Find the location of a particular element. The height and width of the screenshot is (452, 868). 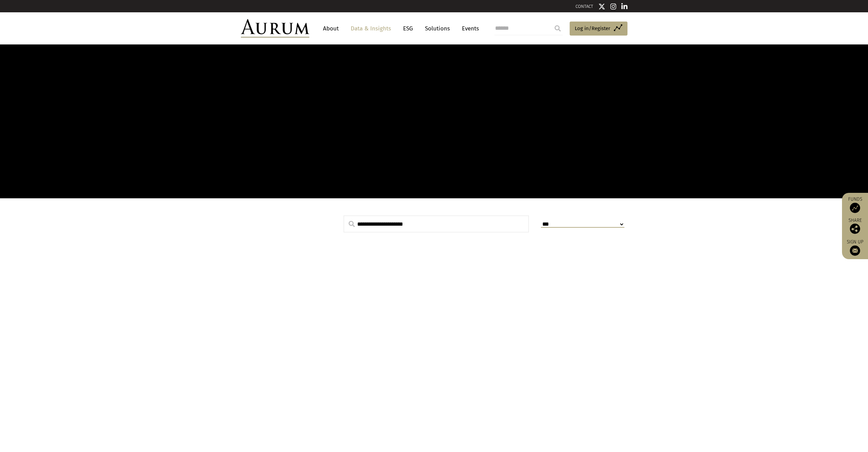

img: Instagram icon is located at coordinates (613, 6).